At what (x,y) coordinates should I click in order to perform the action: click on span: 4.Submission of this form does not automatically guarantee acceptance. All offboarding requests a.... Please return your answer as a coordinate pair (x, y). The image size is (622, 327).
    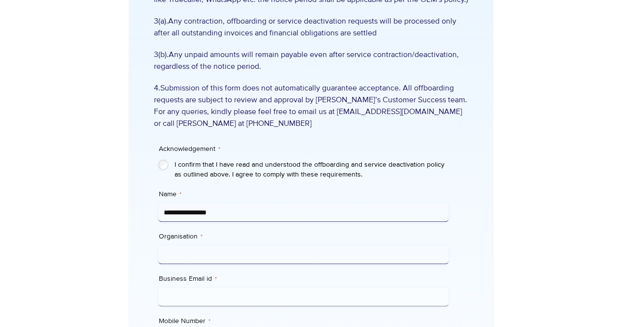
    Looking at the image, I should click on (311, 106).